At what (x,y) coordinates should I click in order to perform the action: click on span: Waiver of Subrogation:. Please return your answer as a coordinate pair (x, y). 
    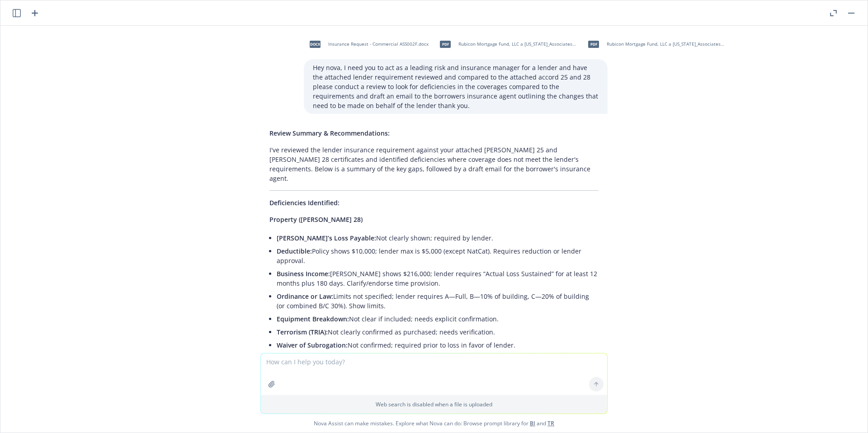
    Looking at the image, I should click on (312, 345).